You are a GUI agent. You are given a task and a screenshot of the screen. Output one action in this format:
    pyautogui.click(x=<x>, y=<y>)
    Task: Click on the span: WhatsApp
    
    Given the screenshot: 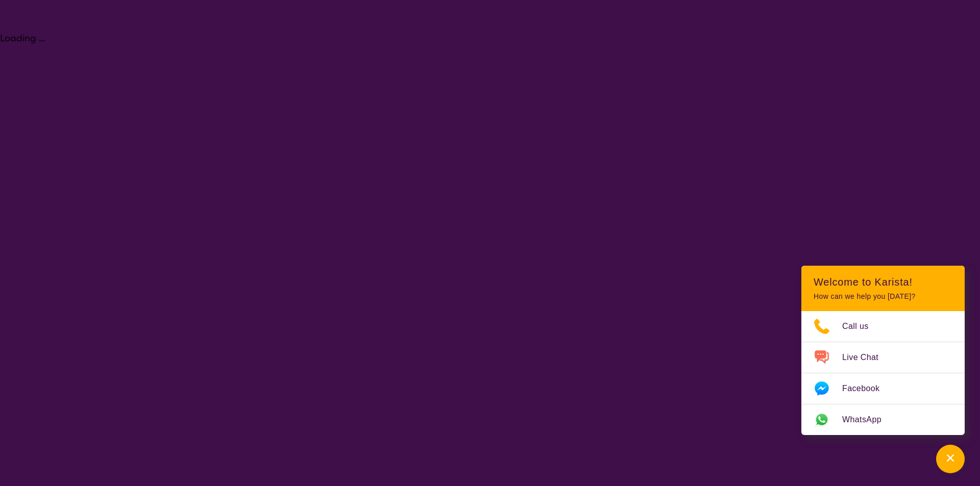 What is the action you would take?
    pyautogui.click(x=867, y=420)
    